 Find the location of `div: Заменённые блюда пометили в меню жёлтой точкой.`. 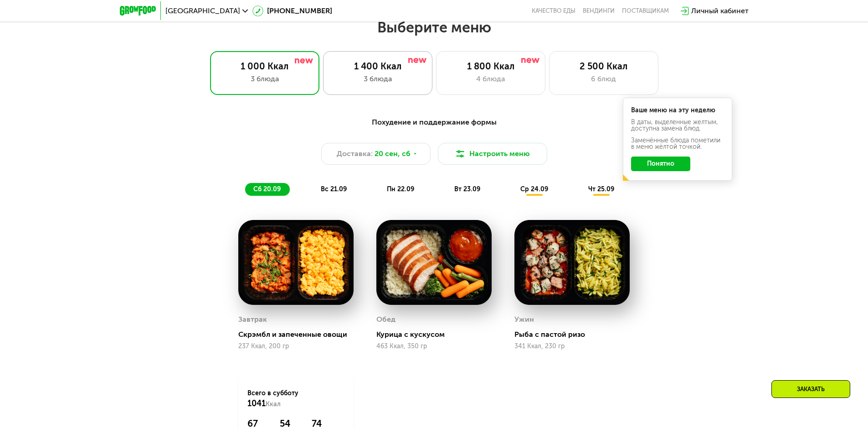

div: Заменённые блюда пометили в меню жёлтой точкой. is located at coordinates (678, 144).